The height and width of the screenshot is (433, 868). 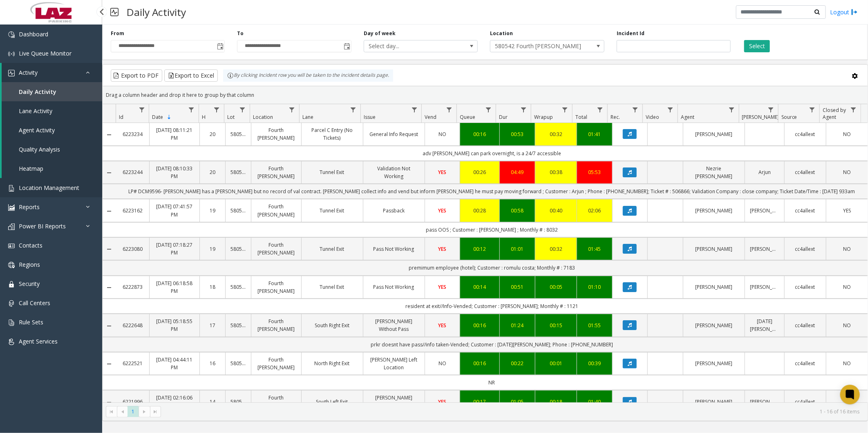 What do you see at coordinates (212, 172) in the screenshot?
I see `a: 20` at bounding box center [212, 172].